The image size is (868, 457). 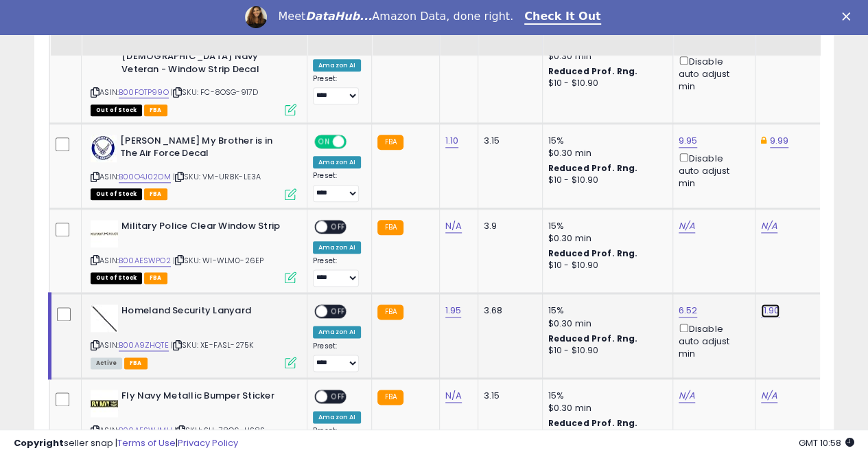 What do you see at coordinates (144, 345) in the screenshot?
I see `a: B00A9ZHQTE` at bounding box center [144, 345].